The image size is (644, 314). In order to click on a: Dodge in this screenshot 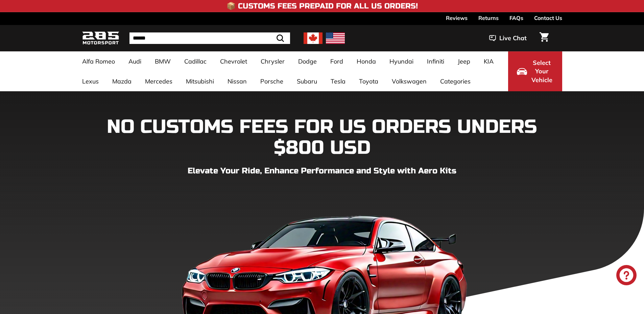, I will do `click(308, 61)`.